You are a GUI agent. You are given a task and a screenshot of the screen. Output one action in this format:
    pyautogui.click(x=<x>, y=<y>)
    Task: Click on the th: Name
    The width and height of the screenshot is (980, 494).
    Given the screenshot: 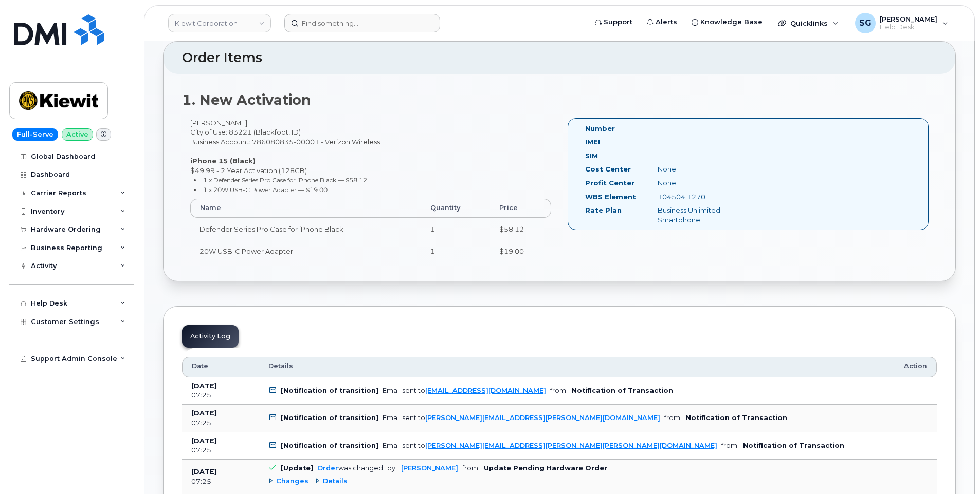 What is the action you would take?
    pyautogui.click(x=305, y=208)
    